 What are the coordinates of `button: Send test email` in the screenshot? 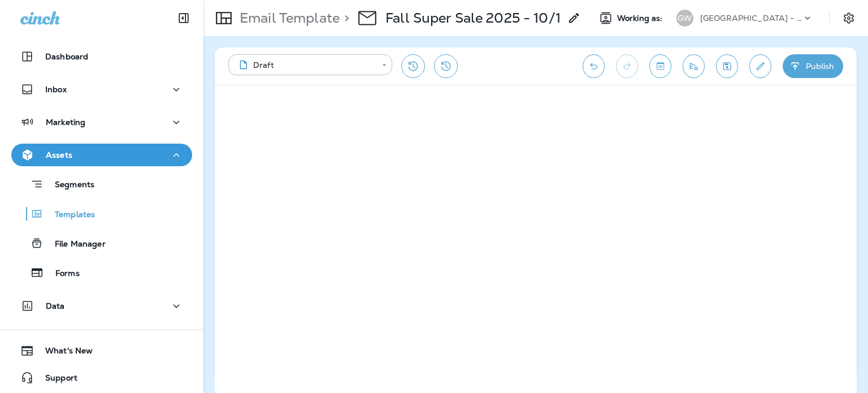 It's located at (694, 66).